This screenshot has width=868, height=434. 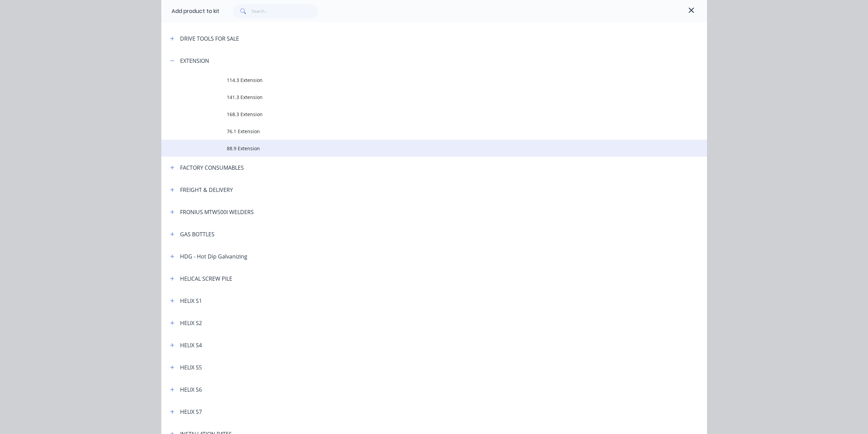 What do you see at coordinates (419, 97) in the screenshot?
I see `span: 141.3 Extension` at bounding box center [419, 97].